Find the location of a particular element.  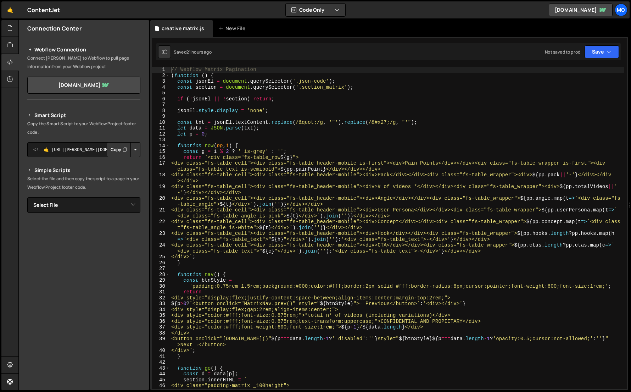

div: 21 is located at coordinates (161, 213).